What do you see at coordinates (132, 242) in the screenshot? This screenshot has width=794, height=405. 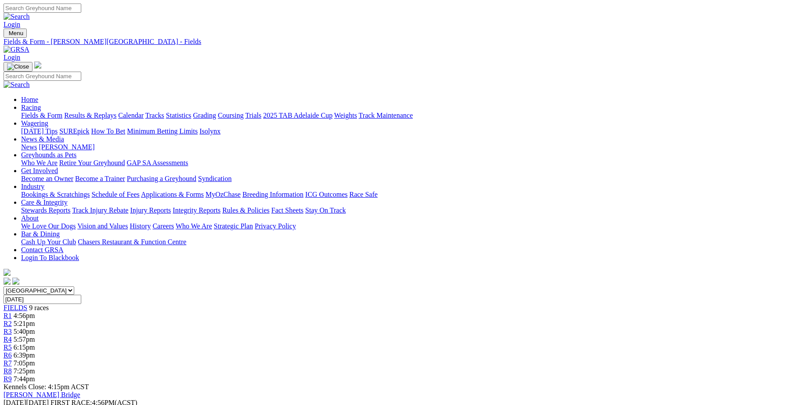 I see `a: Chasers Restaurant & Function Centre` at bounding box center [132, 242].